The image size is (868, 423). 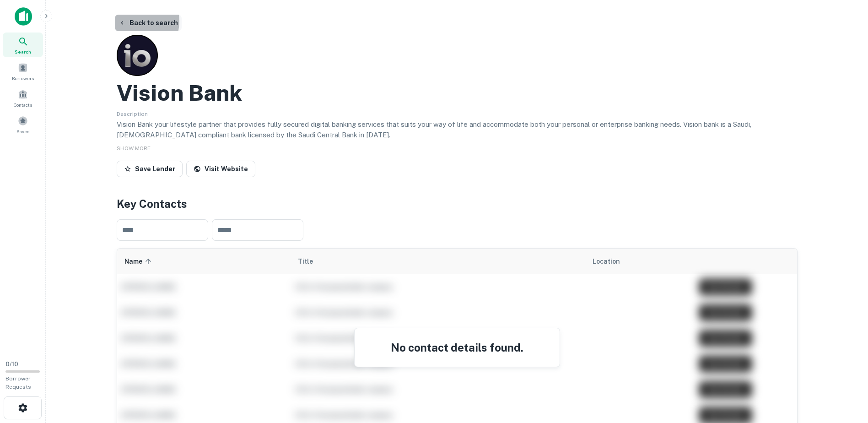 I want to click on span: Description, so click(x=132, y=114).